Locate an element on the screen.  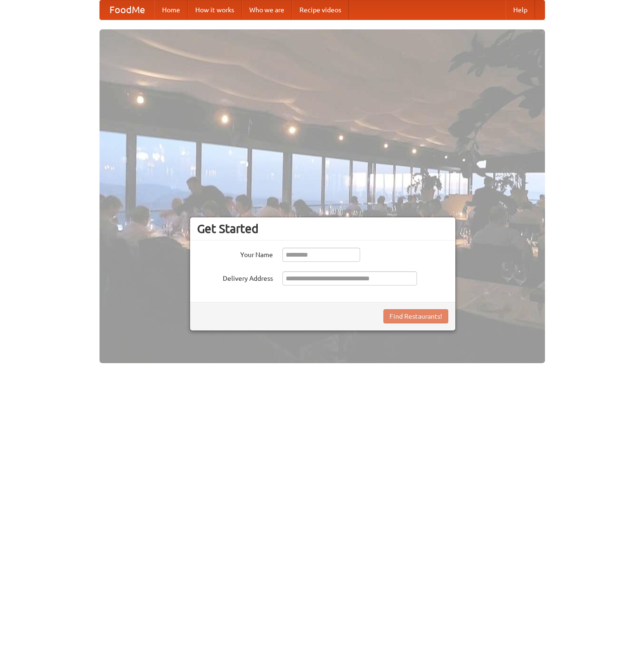
label: Delivery Address is located at coordinates (235, 277).